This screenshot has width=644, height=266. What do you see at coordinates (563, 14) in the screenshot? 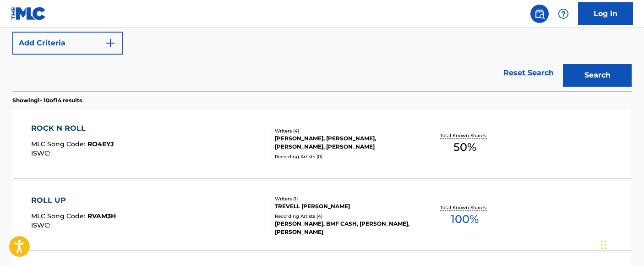
I see `img: help` at bounding box center [563, 14].